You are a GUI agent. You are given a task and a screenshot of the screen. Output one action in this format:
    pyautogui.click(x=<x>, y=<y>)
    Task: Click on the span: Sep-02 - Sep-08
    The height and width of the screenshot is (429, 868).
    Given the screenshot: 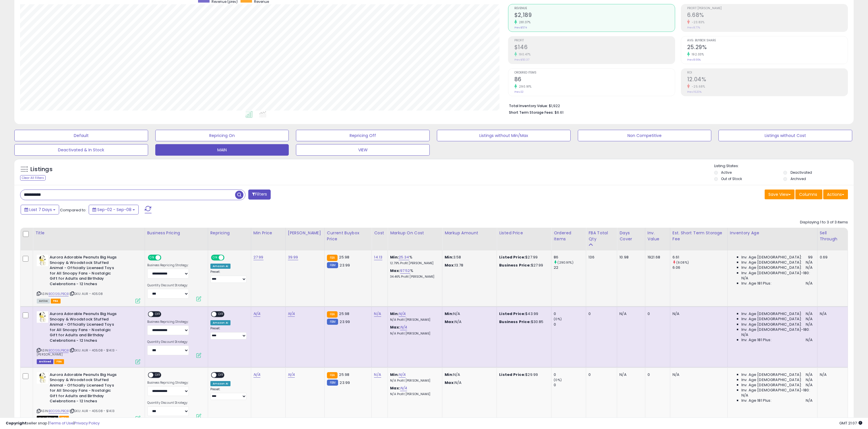 What is the action you would take?
    pyautogui.click(x=114, y=210)
    